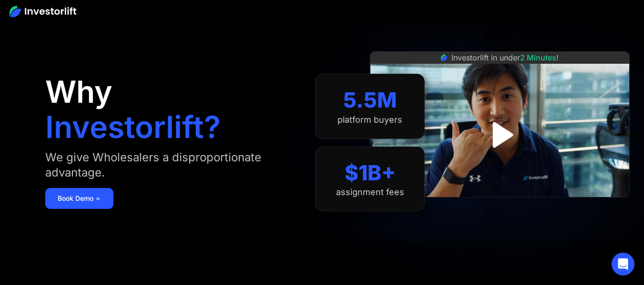 This screenshot has height=285, width=644. Describe the element at coordinates (370, 100) in the screenshot. I see `div: 5.5M` at that location.